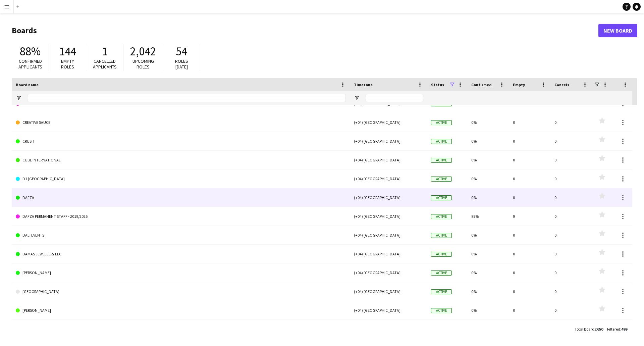  What do you see at coordinates (105, 51) in the screenshot?
I see `span: 1` at bounding box center [105, 51].